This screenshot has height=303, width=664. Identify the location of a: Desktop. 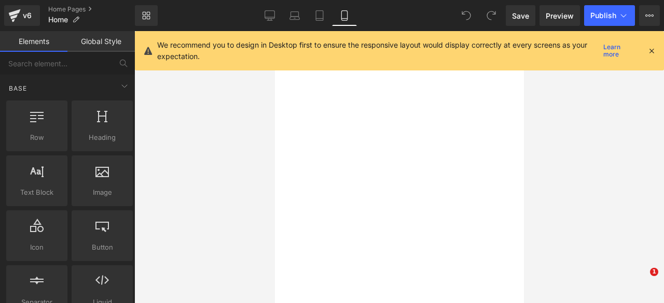
(270, 16).